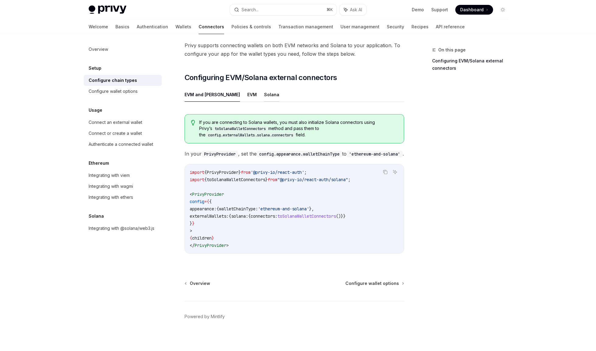 The image size is (596, 351). I want to click on div: Integrating with @solana/web3.js, so click(122, 228).